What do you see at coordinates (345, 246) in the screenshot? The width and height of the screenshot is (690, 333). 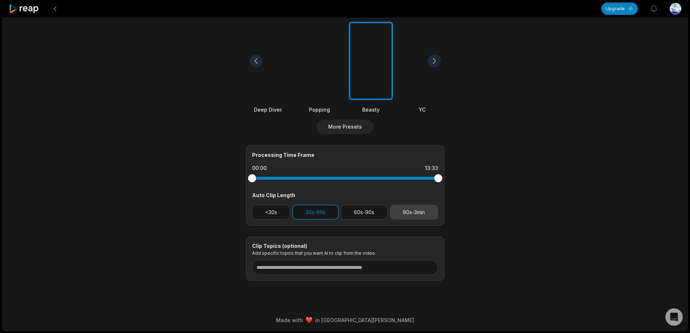 I see `div: Clip Topics (optional)` at bounding box center [345, 246].